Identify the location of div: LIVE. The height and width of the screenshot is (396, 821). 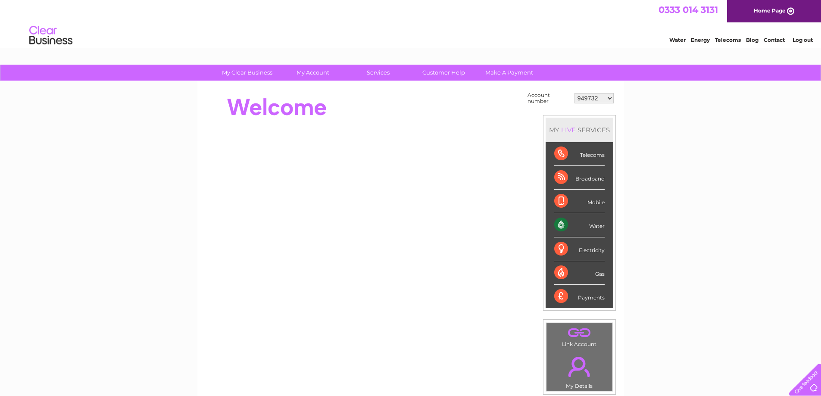
(568, 130).